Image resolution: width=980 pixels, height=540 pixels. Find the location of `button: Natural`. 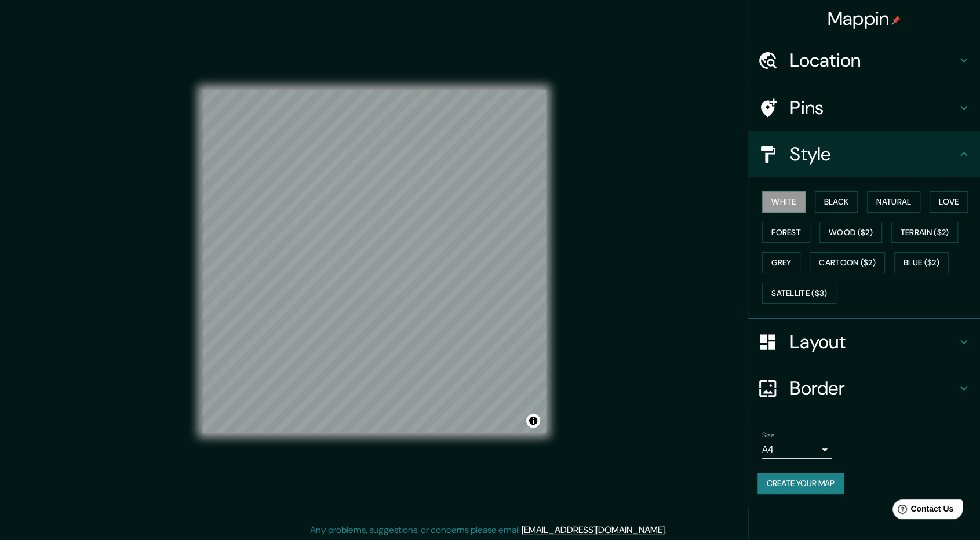

button: Natural is located at coordinates (893, 202).